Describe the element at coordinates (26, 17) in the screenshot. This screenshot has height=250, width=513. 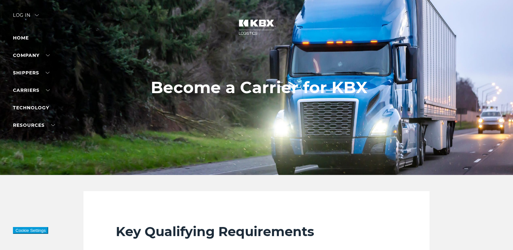
I see `div: Log in` at that location.